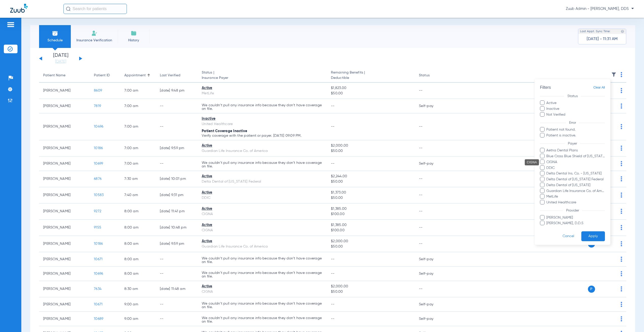 This screenshot has height=332, width=644. What do you see at coordinates (546, 87) in the screenshot?
I see `span: Filters` at bounding box center [546, 87].